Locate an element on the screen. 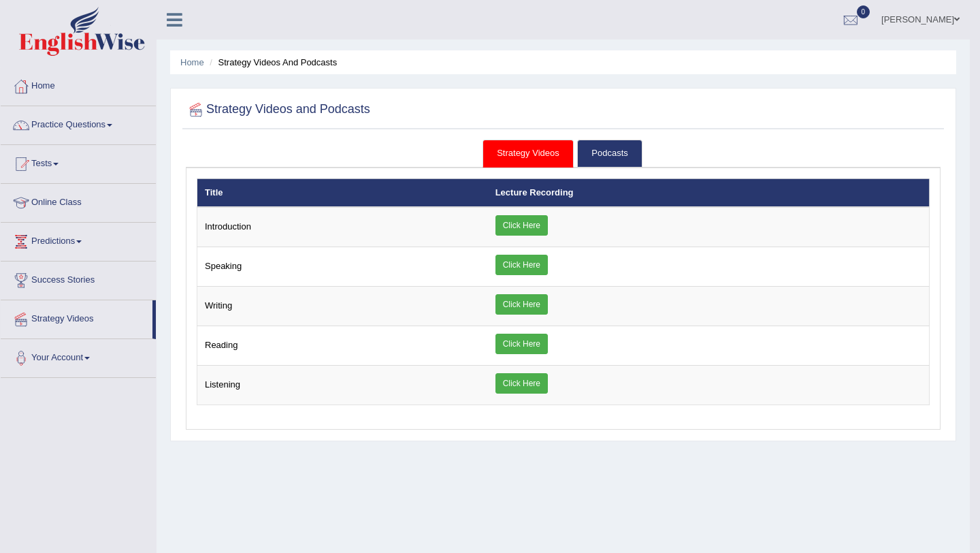  td: Listening is located at coordinates (342, 386).